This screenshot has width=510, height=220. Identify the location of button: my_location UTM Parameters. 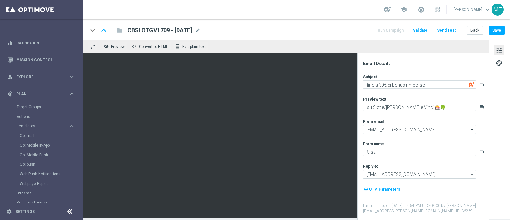
(382, 189).